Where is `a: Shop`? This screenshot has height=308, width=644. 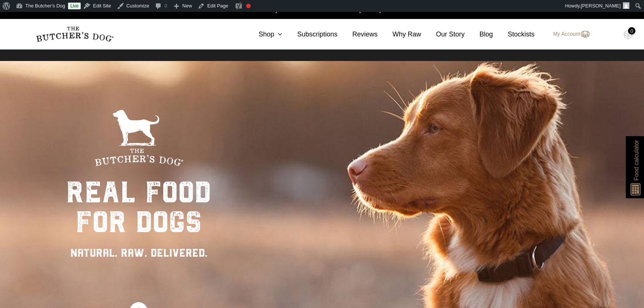 a: Shop is located at coordinates (263, 34).